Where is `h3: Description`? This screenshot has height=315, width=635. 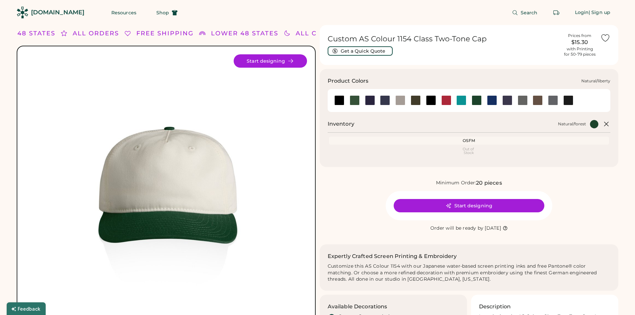
h3: Description is located at coordinates (495, 307).